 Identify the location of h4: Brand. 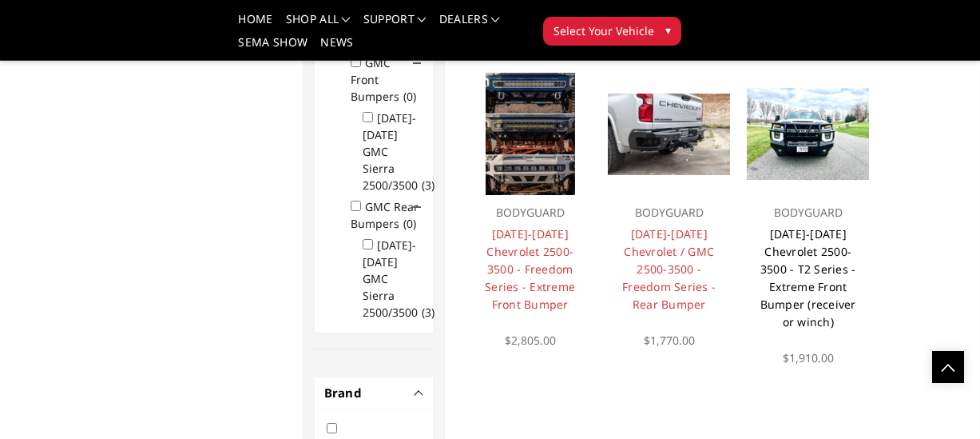
(374, 393).